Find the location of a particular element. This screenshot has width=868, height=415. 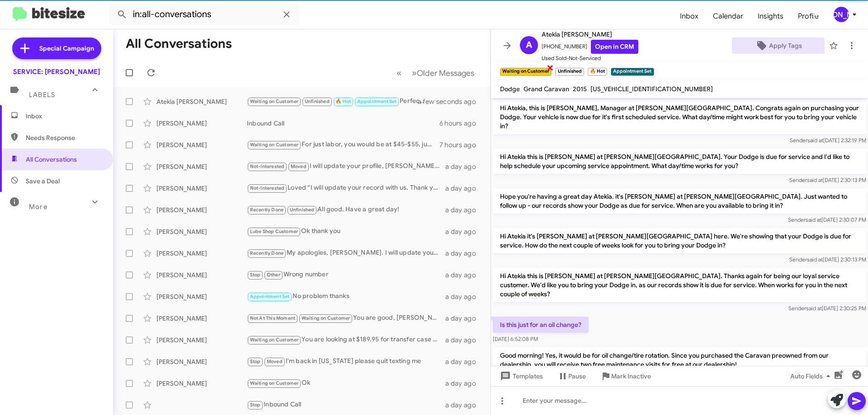

span: Auto Fields is located at coordinates (811, 377).